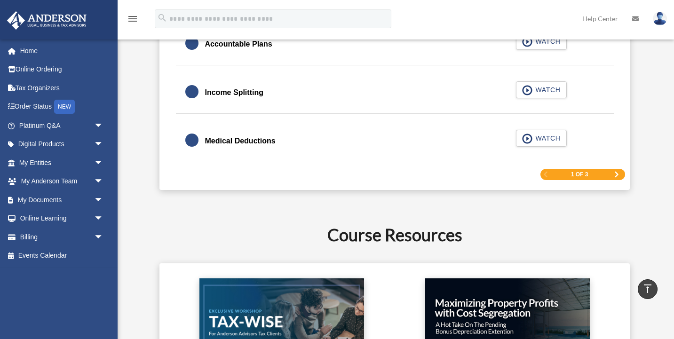 The image size is (674, 339). What do you see at coordinates (133, 19) in the screenshot?
I see `i: menu` at bounding box center [133, 19].